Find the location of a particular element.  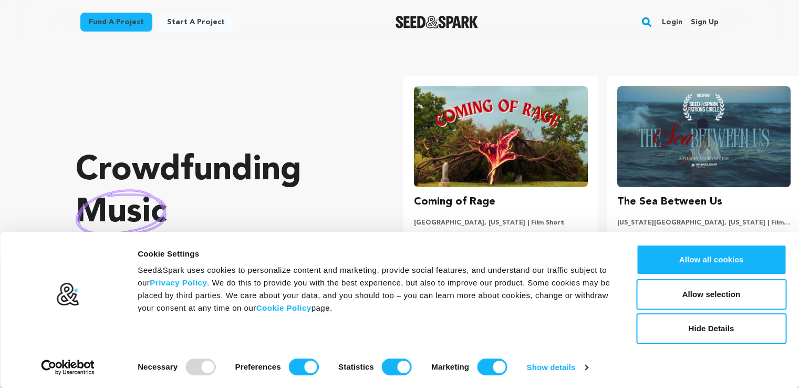

a: Cookie Policy is located at coordinates (284, 307).